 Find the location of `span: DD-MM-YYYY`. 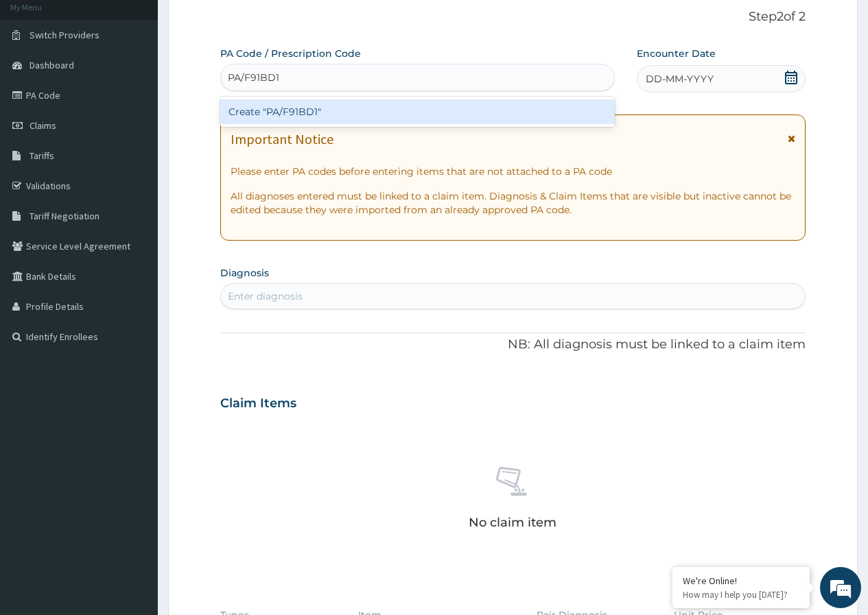

span: DD-MM-YYYY is located at coordinates (679, 79).